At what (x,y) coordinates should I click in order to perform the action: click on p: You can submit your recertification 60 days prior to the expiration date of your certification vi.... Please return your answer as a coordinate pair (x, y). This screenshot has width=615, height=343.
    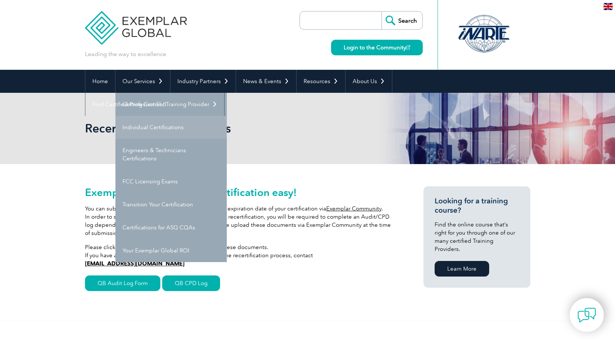
    Looking at the image, I should click on (241, 221).